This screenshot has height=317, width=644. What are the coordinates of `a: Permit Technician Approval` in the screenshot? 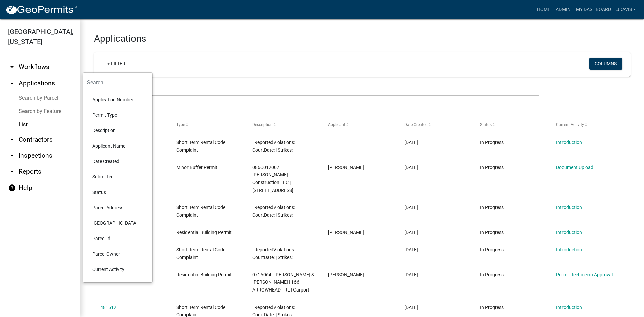 It's located at (584, 275).